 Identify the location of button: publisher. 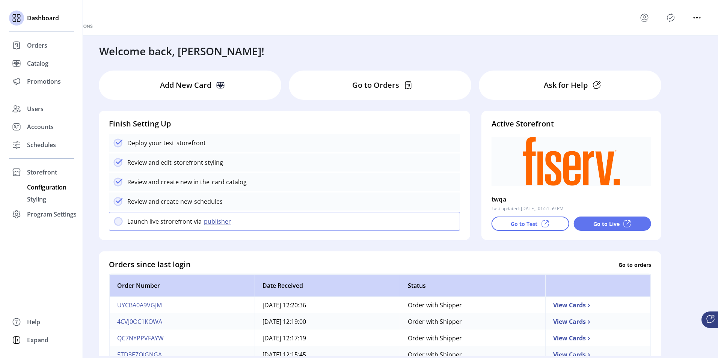
(219, 222).